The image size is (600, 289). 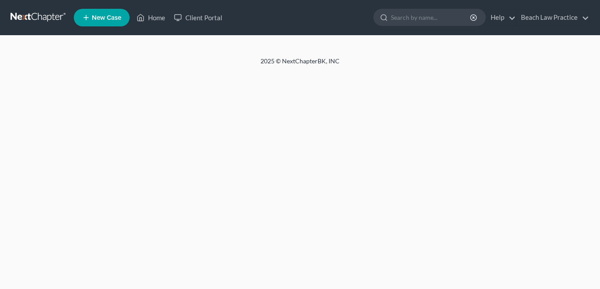 I want to click on a: Client Portal, so click(x=198, y=18).